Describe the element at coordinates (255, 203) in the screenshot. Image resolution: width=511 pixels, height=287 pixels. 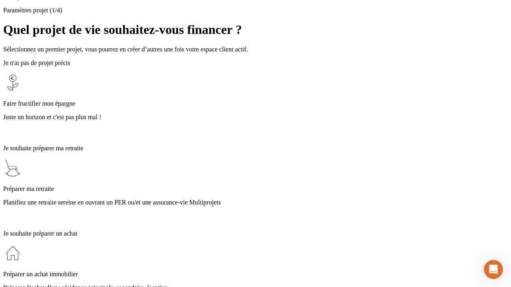
I see `p: Planifiez une retraite sereine en ouvrant un PER ou/et une assurance-vie Multiprojets` at that location.